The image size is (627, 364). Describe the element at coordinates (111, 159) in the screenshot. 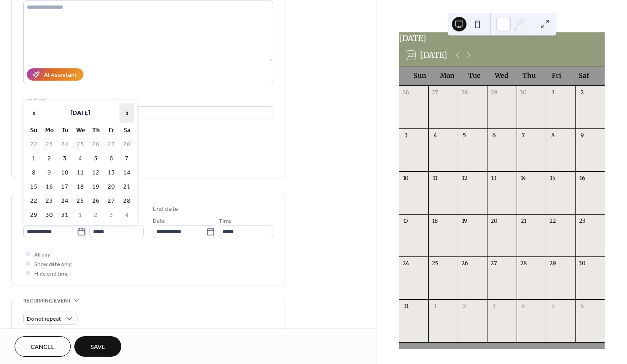

I see `td: 6` at that location.